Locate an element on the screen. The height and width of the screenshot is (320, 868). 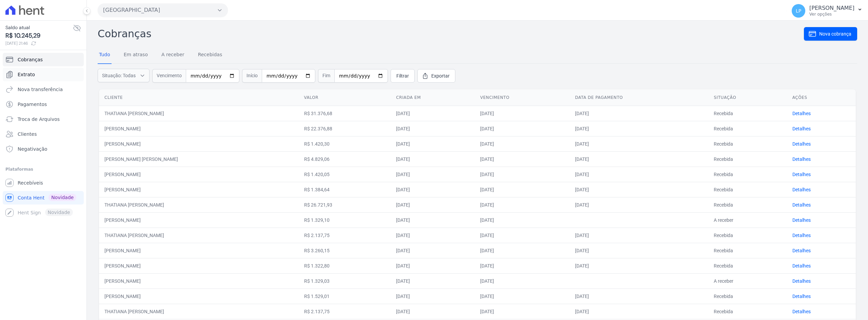
span: Início is located at coordinates (252, 76).